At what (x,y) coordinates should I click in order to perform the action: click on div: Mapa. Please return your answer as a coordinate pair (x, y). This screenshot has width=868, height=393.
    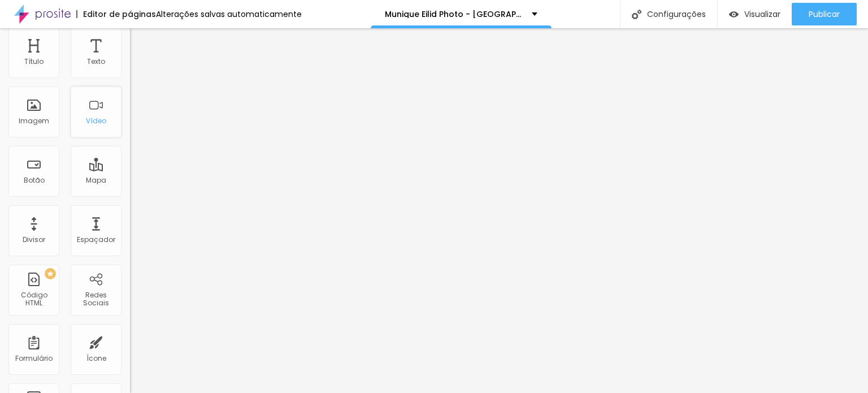
    Looking at the image, I should click on (96, 180).